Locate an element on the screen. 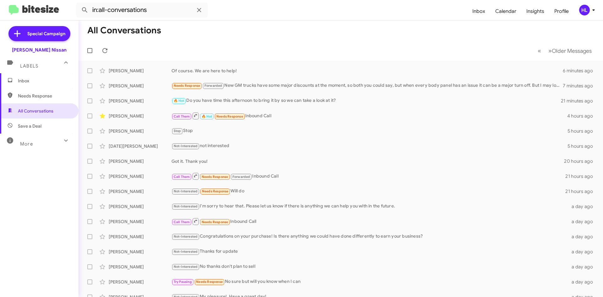 The height and width of the screenshot is (297, 603). h1: All Conversations is located at coordinates (124, 30).